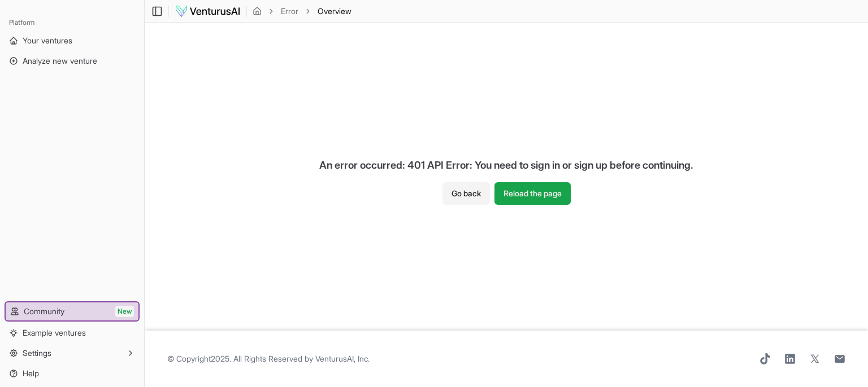  Describe the element at coordinates (48, 40) in the screenshot. I see `span: Your ventures` at that location.